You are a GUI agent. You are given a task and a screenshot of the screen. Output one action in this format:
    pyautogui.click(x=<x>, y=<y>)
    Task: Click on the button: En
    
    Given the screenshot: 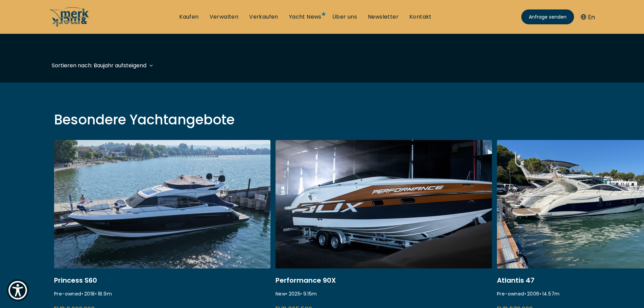 What is the action you would take?
    pyautogui.click(x=588, y=17)
    